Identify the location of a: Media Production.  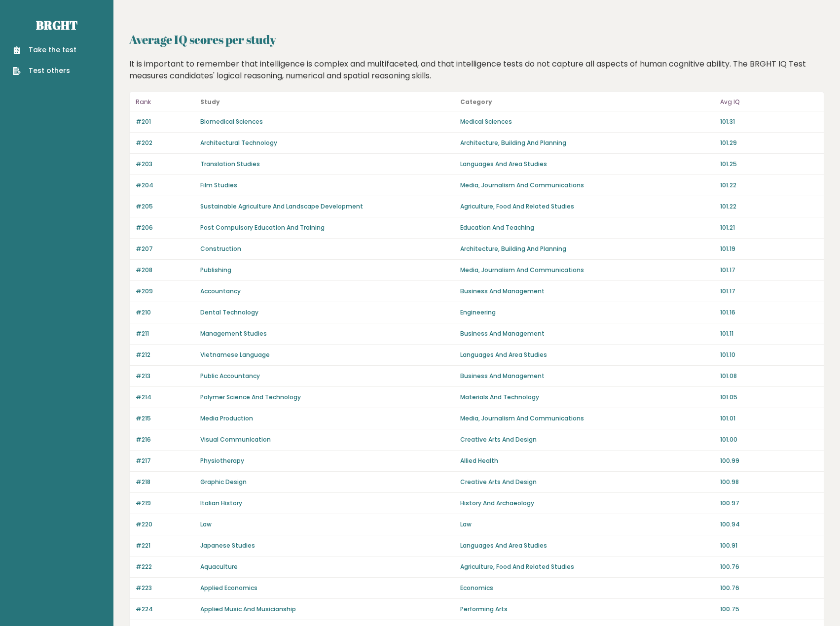
(227, 418).